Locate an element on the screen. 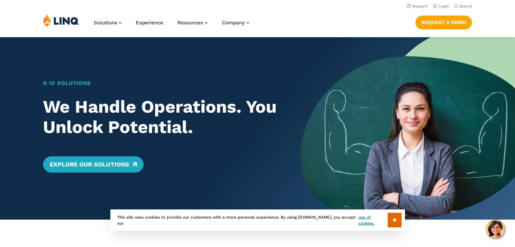 This screenshot has width=515, height=247. button: Open Search Bar is located at coordinates (463, 6).